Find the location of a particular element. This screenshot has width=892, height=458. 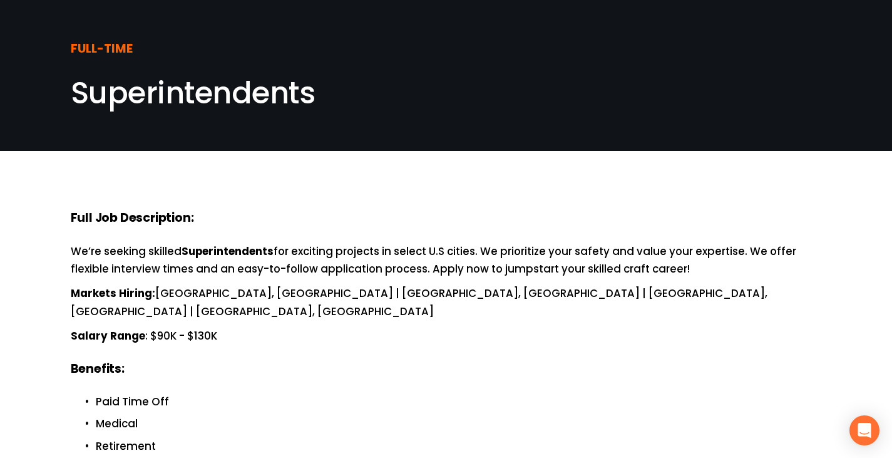

strong: Full Job Description: is located at coordinates (132, 218).